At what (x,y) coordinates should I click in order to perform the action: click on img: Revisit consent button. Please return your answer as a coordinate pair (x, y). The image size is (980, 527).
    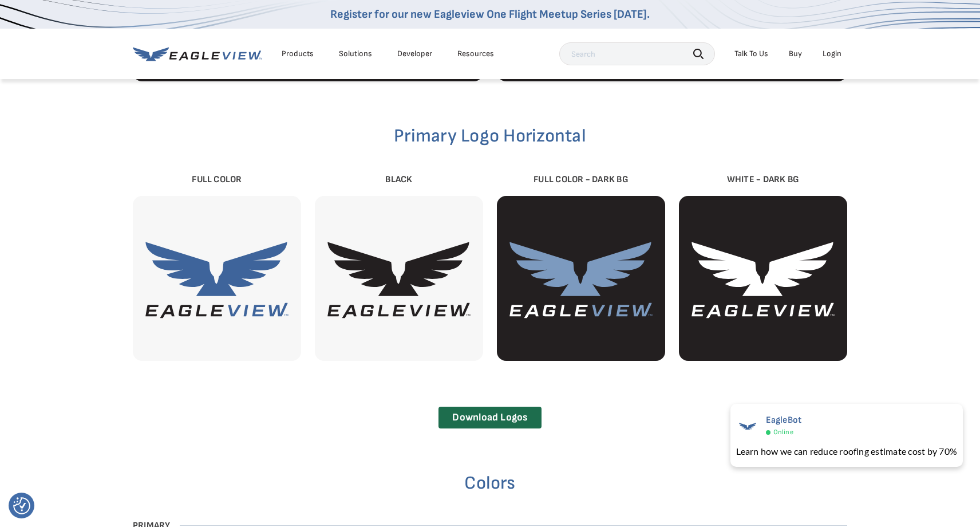
    Looking at the image, I should click on (22, 505).